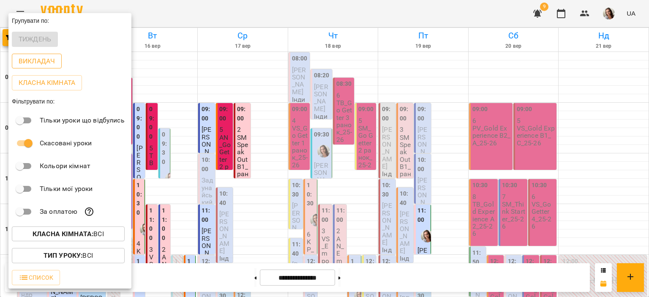 Image resolution: width=649 pixels, height=297 pixels. I want to click on b: Тип Уроку :, so click(63, 255).